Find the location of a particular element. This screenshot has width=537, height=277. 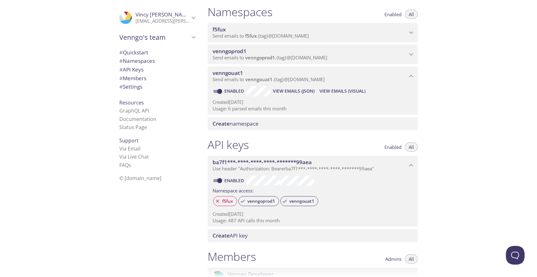

span: View Emails (Visual) is located at coordinates (343, 91).